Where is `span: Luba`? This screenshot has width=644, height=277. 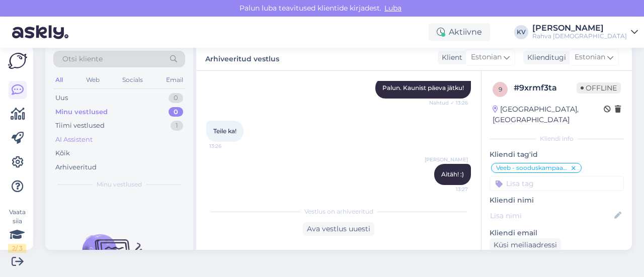 span: Luba is located at coordinates (393, 8).